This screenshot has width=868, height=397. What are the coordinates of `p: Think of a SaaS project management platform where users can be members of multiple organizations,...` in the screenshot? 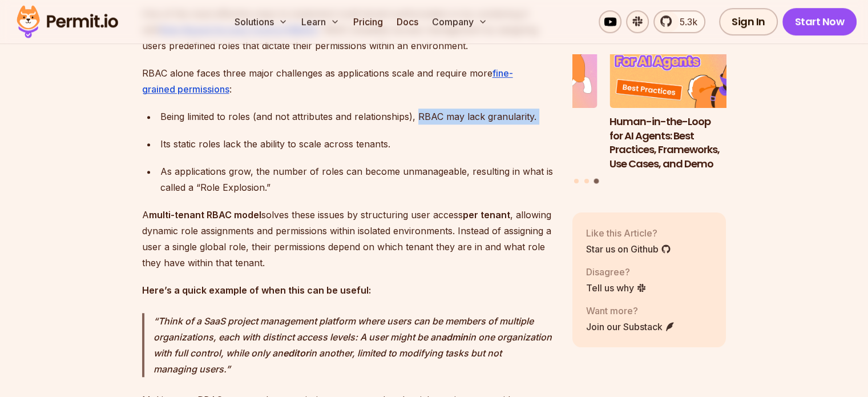 It's located at (354, 345).